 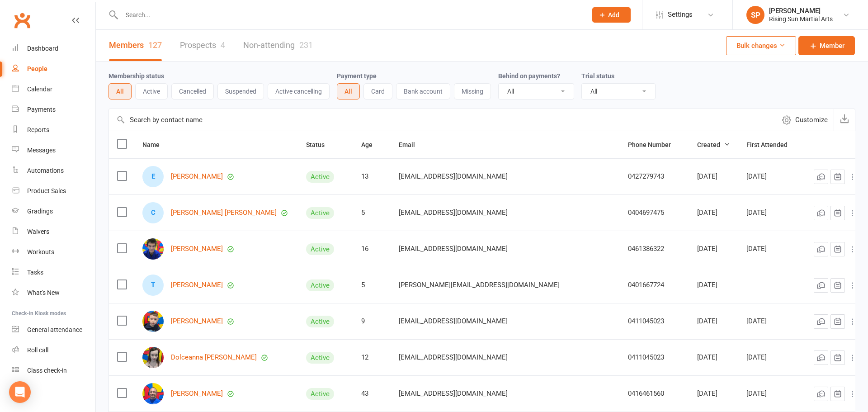 I want to click on div: Roll call, so click(x=37, y=350).